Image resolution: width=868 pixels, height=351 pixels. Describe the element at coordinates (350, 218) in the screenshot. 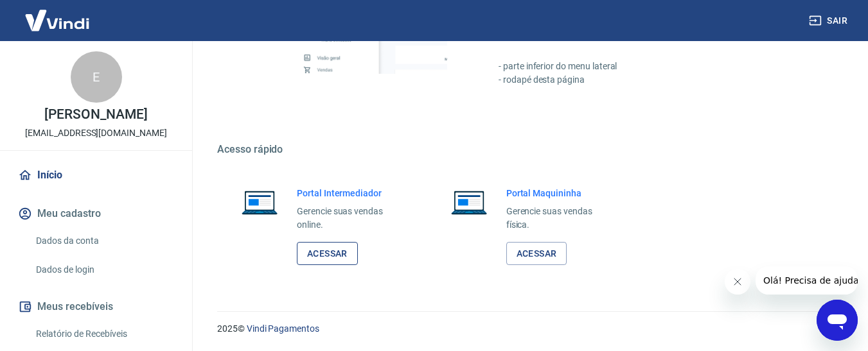

I see `p: Gerencie suas vendas online.` at that location.